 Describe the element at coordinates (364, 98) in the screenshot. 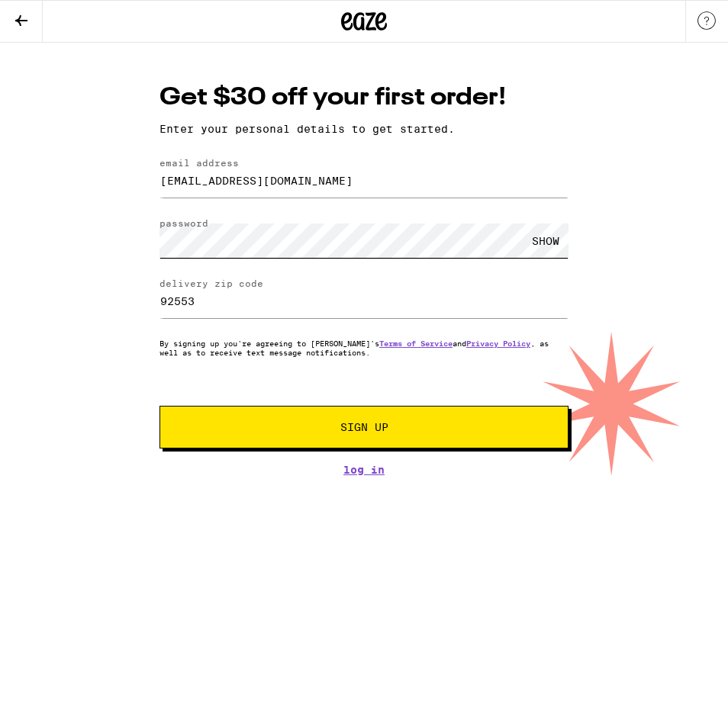

I see `h1: Get $30 off your first order!` at that location.